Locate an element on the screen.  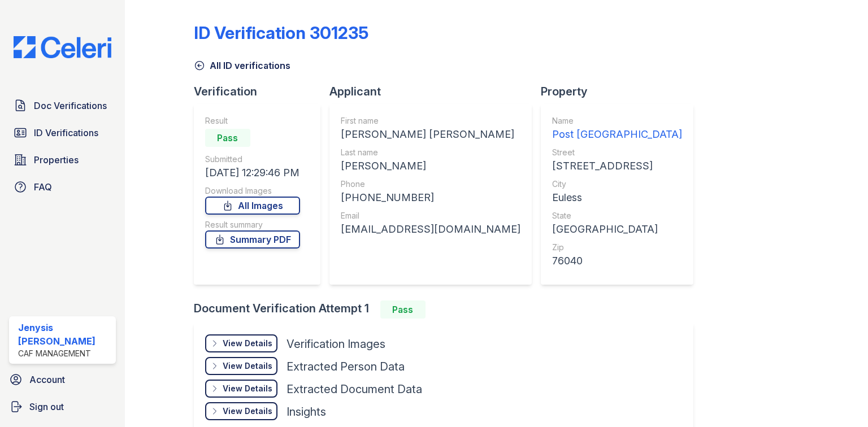
span: Properties is located at coordinates (56, 160).